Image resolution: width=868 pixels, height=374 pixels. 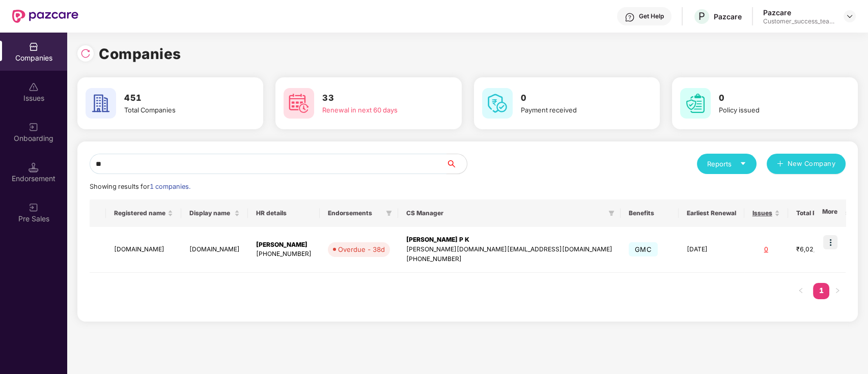 What do you see at coordinates (780, 165) in the screenshot?
I see `span: plus` at bounding box center [780, 165].